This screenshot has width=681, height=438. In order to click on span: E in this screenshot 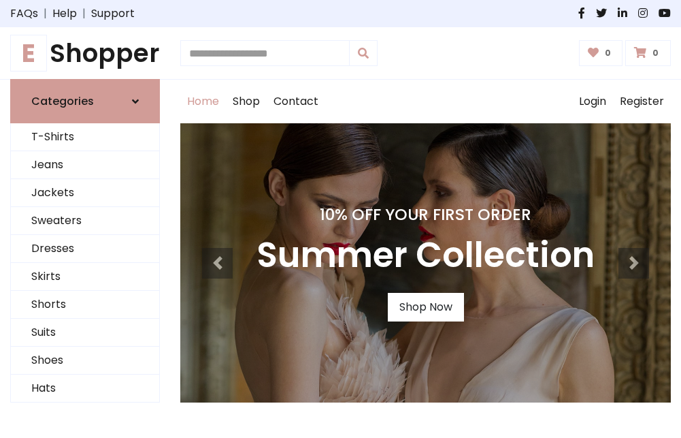, I will do `click(29, 53)`.